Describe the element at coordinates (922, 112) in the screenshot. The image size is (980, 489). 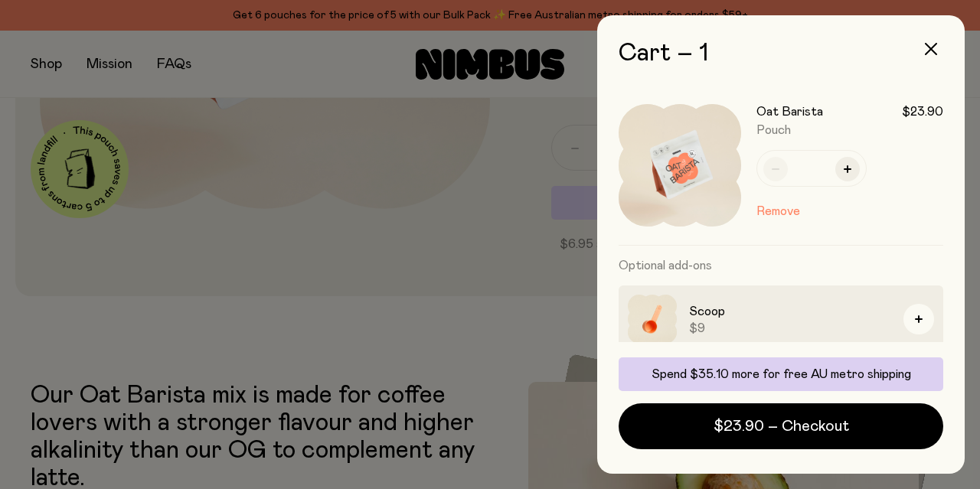
I see `span: $23.90` at that location.